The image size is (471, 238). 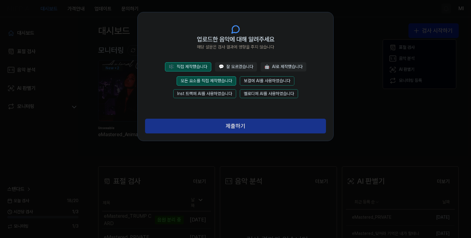 I want to click on button: Inst 트랙에 AI를 사용하였습니다, so click(x=205, y=94).